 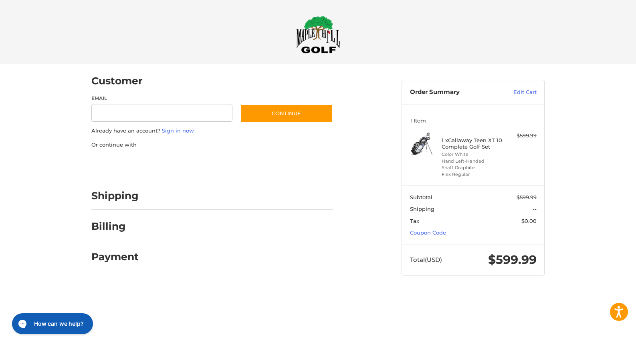 I want to click on h4: 1 x Callaway Teen XT 10 Complete Golf Set, so click(x=472, y=143).